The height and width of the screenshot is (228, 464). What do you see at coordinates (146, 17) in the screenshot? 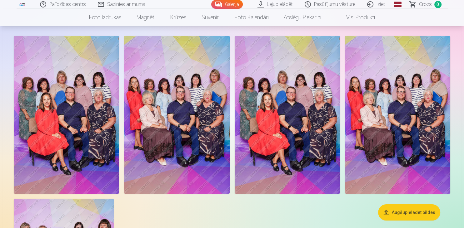
I see `a: Magnēti` at bounding box center [146, 17].